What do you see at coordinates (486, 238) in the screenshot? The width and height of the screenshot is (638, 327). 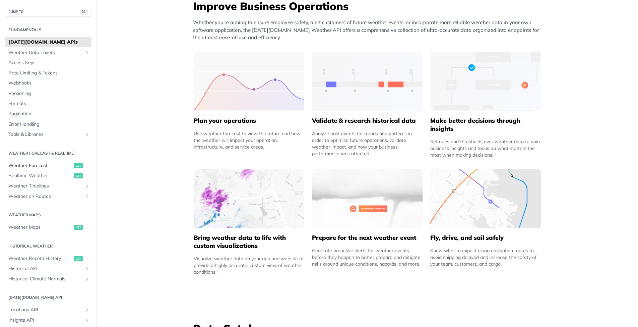 I see `h5: Fly, drive, and sail safely` at bounding box center [486, 238].